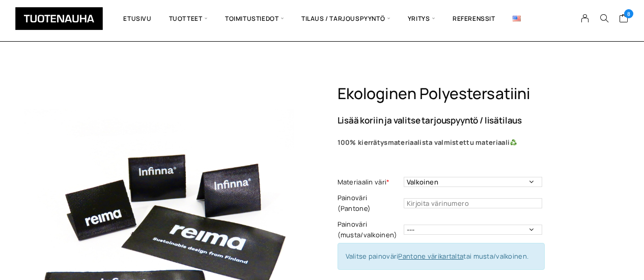  What do you see at coordinates (255, 18) in the screenshot?
I see `span: Toimitustiedot` at bounding box center [255, 18].